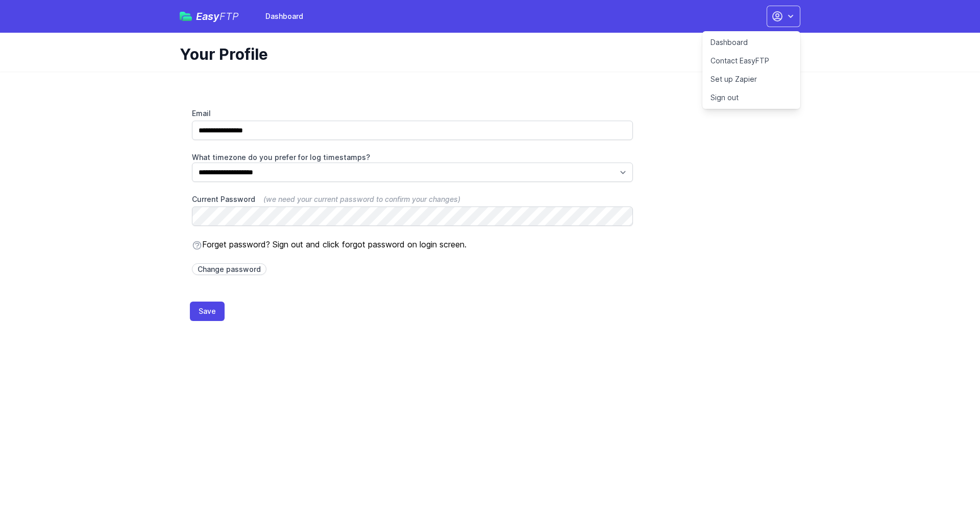 This screenshot has width=980, height=527. I want to click on label: What timezone do you prefer for log timestamps?, so click(412, 158).